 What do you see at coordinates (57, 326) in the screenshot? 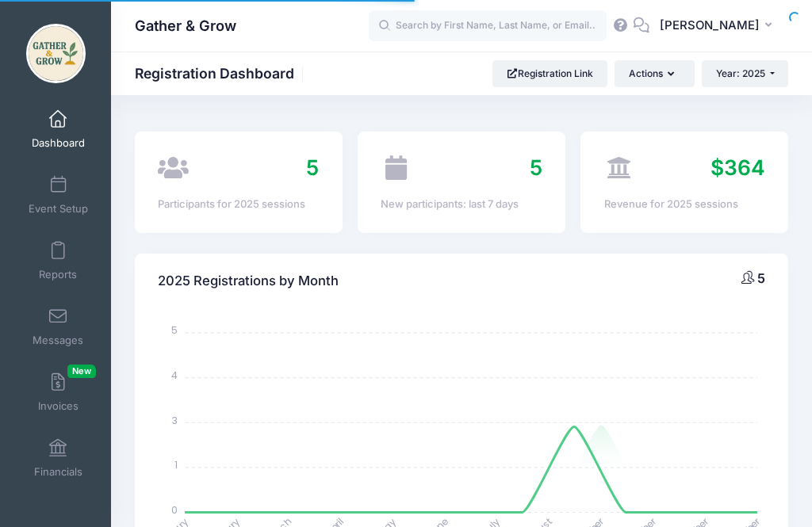
I see `a: Messages` at bounding box center [57, 326].